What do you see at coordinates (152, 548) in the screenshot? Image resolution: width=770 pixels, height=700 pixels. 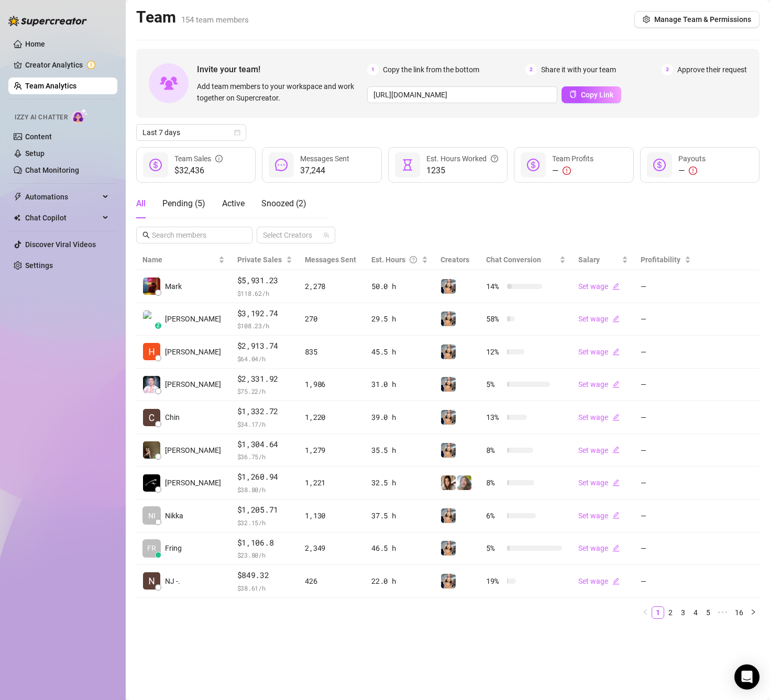 I see `span: FR` at bounding box center [152, 548].